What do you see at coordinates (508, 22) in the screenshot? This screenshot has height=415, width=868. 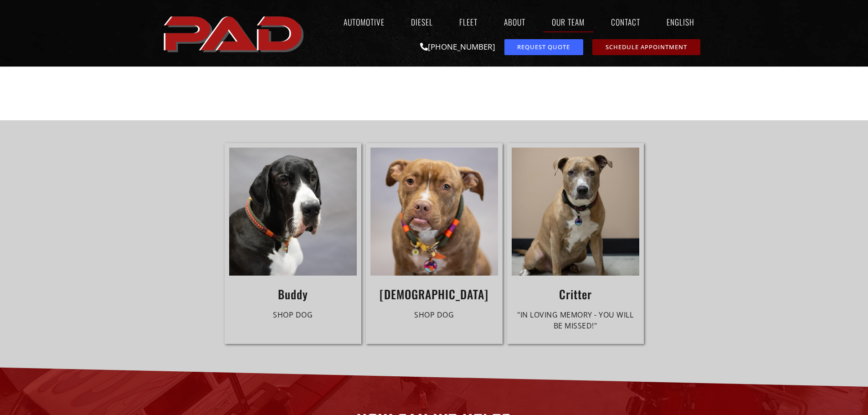 I see `nav: Menu` at bounding box center [508, 22].